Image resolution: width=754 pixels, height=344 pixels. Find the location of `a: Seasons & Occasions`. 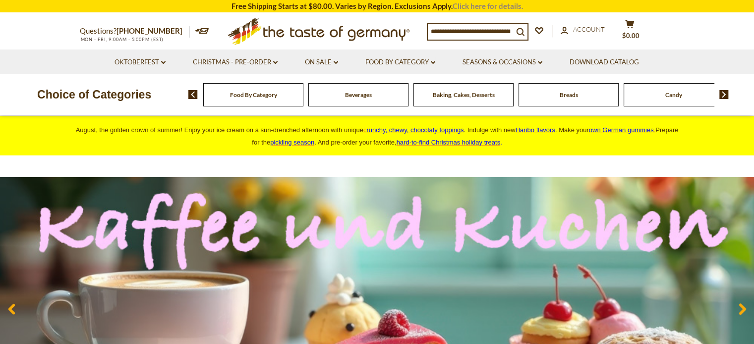

a: Seasons & Occasions is located at coordinates (502, 62).